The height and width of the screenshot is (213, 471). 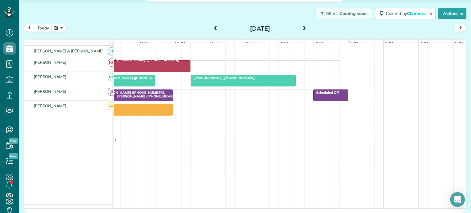 What do you see at coordinates (112, 106) in the screenshot?
I see `span: AG` at bounding box center [112, 106].